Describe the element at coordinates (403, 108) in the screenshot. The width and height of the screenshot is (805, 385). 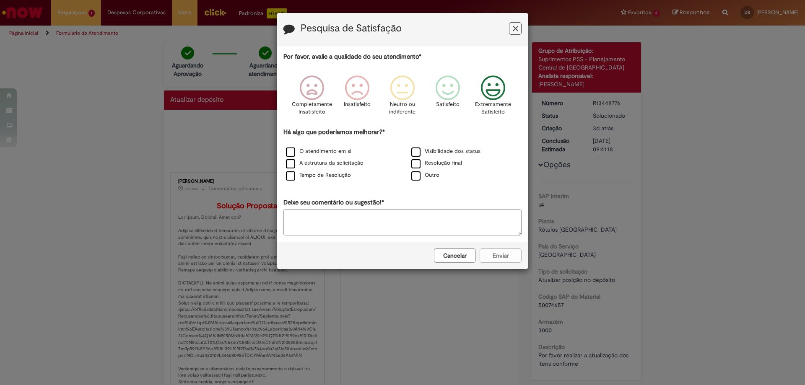
I see `p: Neutro ou indiferente` at that location.